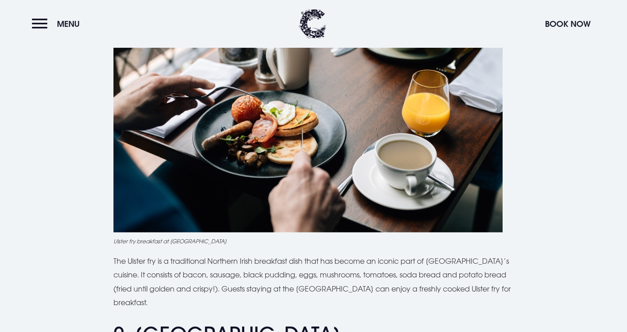  Describe the element at coordinates (313, 282) in the screenshot. I see `p: The Ulster fry is a traditional Northern Irish breakfast dish that has become an iconic part of [...` at that location.